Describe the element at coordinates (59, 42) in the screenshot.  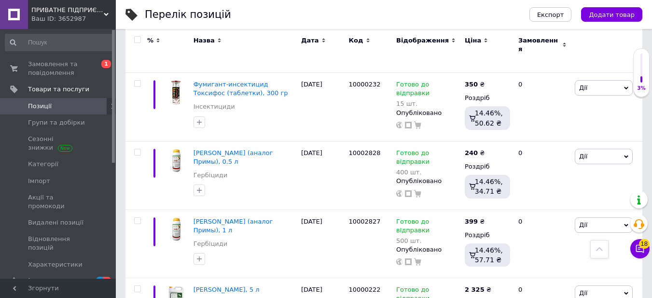
I see `input: Пошук` at that location.